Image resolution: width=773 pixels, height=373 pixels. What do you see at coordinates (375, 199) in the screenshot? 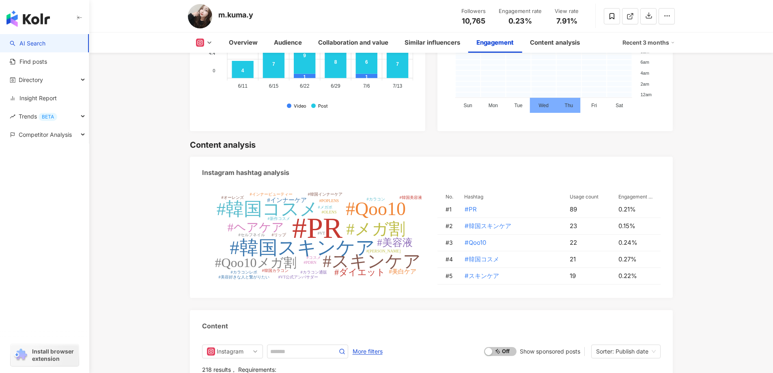
I see `tspan: #カラコン` at bounding box center [375, 199].